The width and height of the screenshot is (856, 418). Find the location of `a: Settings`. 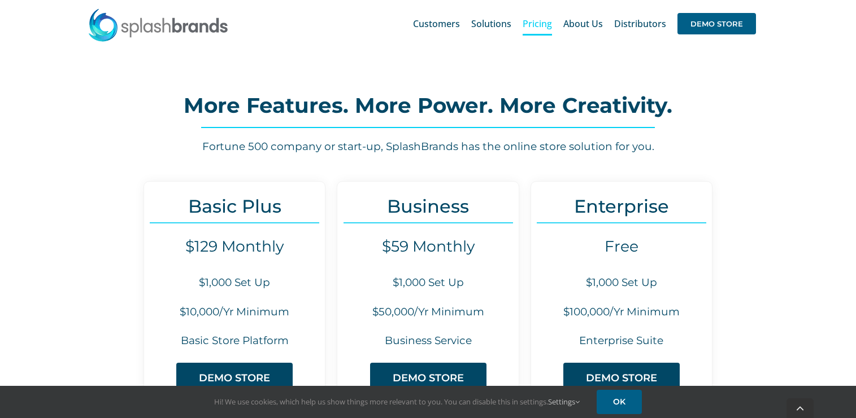

a: Settings is located at coordinates (564, 402).